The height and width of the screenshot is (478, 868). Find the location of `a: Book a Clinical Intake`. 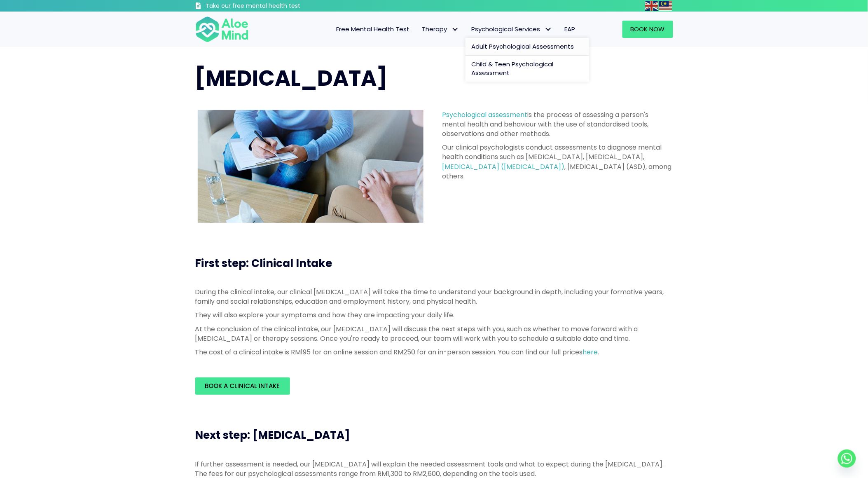

a: Book a Clinical Intake is located at coordinates (243, 386).